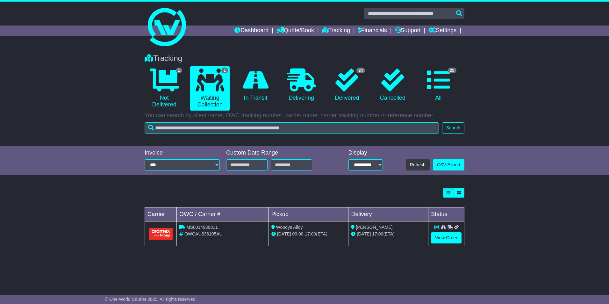 The height and width of the screenshot is (304, 609). Describe the element at coordinates (151, 299) in the screenshot. I see `span: © One World Courier 2025. All rights reserved.` at that location.